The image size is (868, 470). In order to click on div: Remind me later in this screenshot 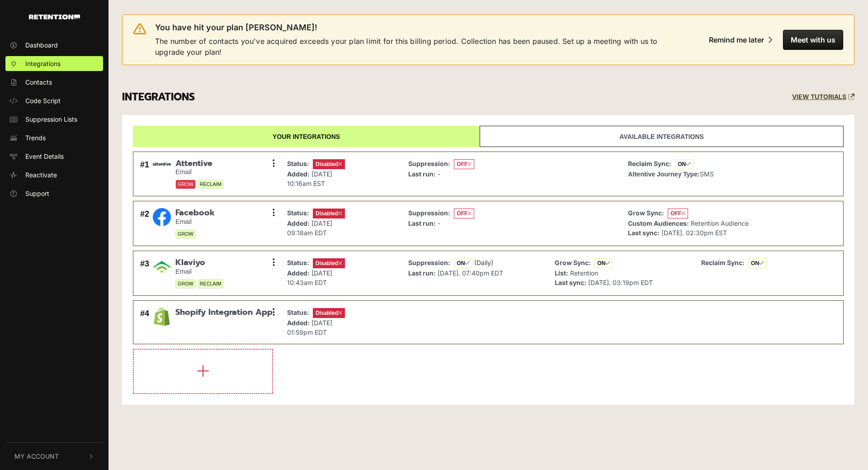, I will do `click(737, 40)`.